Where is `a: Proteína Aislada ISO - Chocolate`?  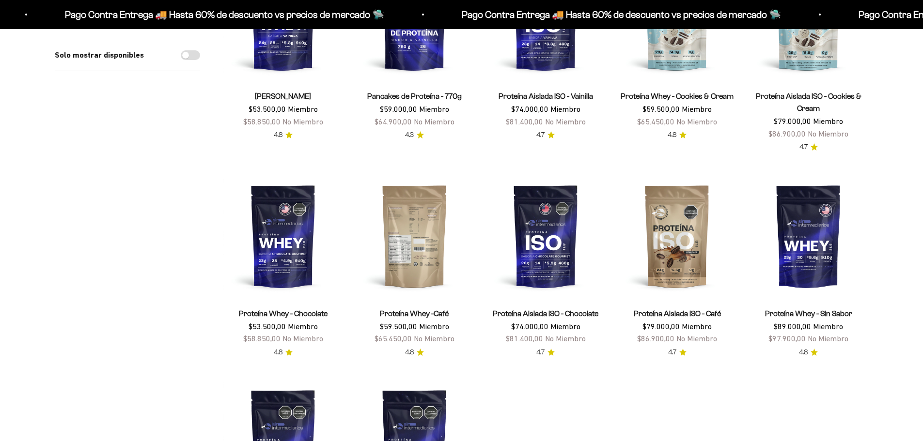 a: Proteína Aislada ISO - Chocolate is located at coordinates (545, 313).